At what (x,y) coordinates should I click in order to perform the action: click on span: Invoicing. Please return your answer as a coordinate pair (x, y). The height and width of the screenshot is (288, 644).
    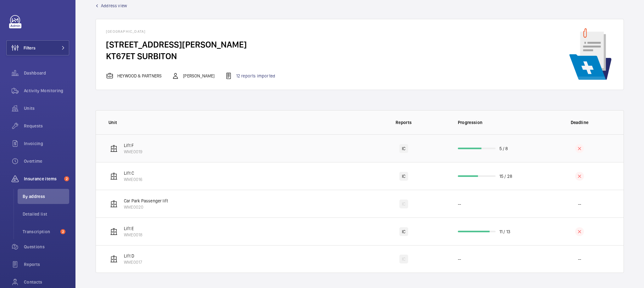
    Looking at the image, I should click on (46, 143).